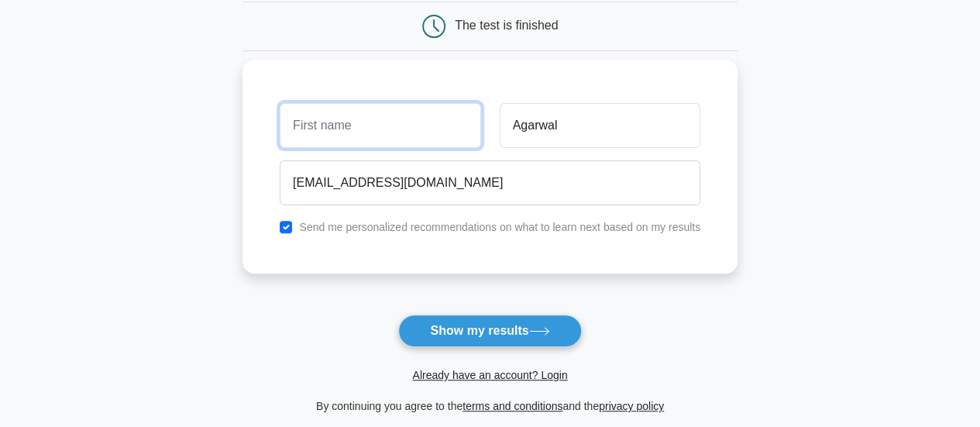 The width and height of the screenshot is (980, 427). What do you see at coordinates (499, 227) in the screenshot?
I see `label: Send me personalized recommendations on what to learn next based on my results` at bounding box center [499, 227].